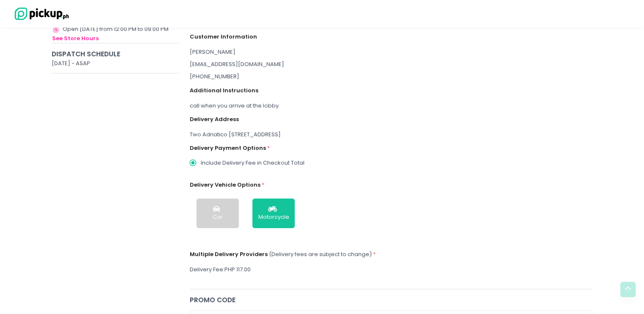 The height and width of the screenshot is (314, 644). Describe the element at coordinates (391, 106) in the screenshot. I see `div: call when you arrive at the lobby.` at that location.